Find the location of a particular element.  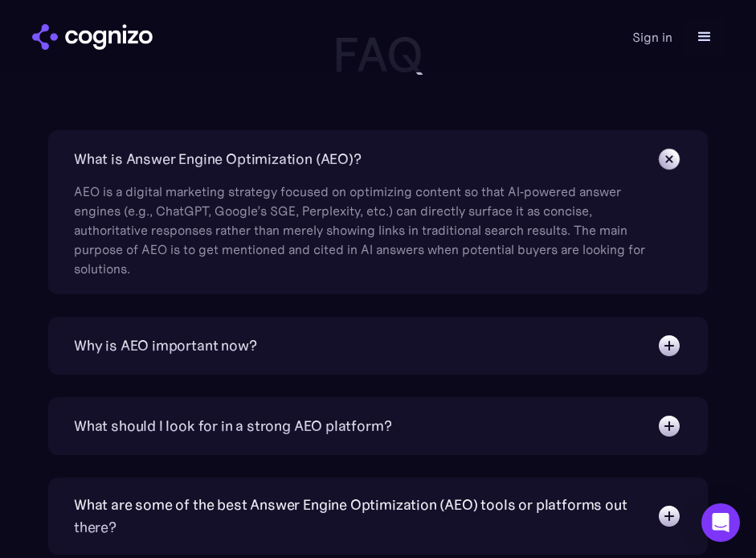

div: What are some of the best Answer Engine Optimization (AEO) tools or platforms out there? is located at coordinates (357, 516).